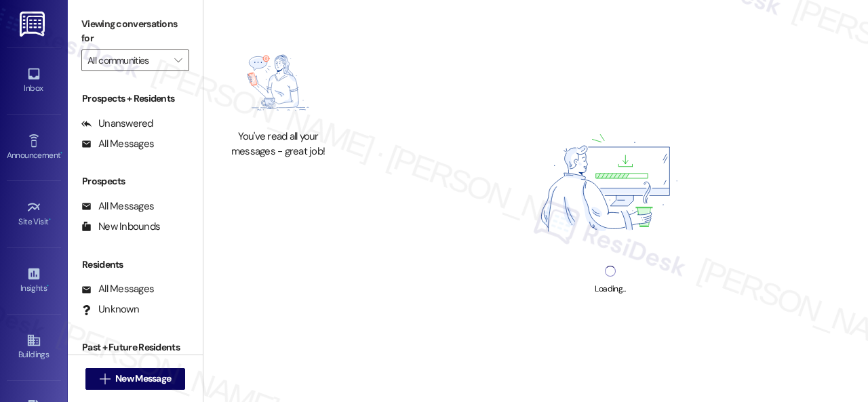  I want to click on div: Unanswered, so click(117, 123).